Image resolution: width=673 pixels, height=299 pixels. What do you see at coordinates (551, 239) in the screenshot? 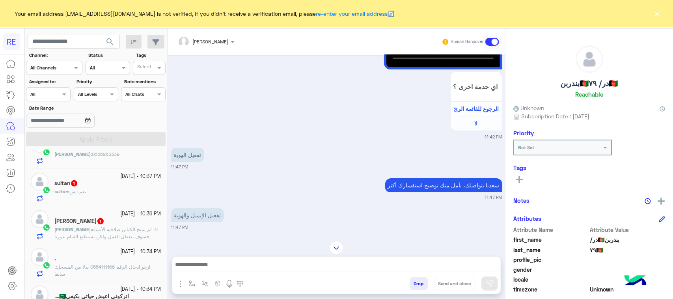
I see `span: first_name` at bounding box center [551, 239].